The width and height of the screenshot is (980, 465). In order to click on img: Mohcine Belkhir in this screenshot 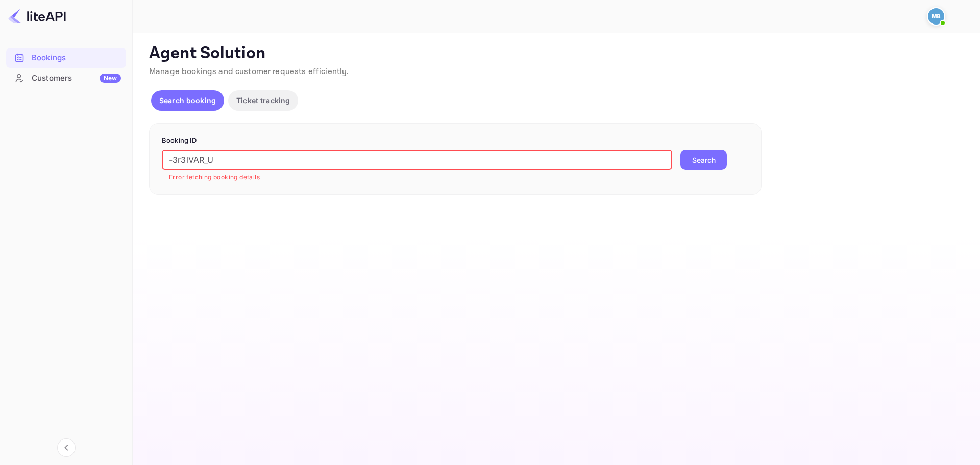, I will do `click(936, 16)`.